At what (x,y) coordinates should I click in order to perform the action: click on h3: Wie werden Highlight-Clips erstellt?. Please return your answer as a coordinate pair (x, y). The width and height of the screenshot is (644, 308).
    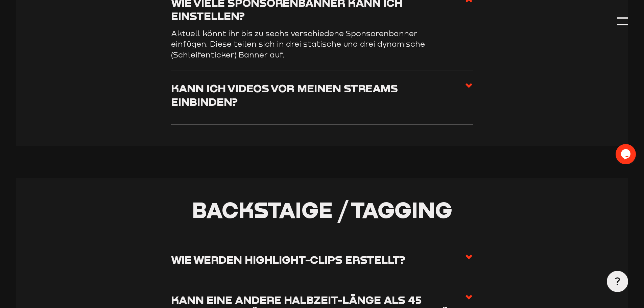
    Looking at the image, I should click on (288, 259).